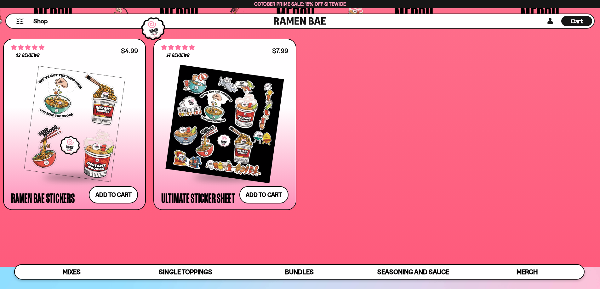 The image size is (600, 289). Describe the element at coordinates (527, 272) in the screenshot. I see `span: Merch` at that location.